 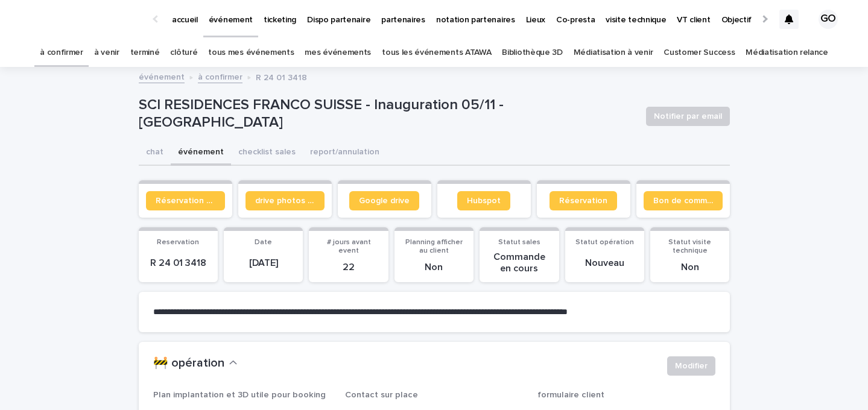 I want to click on a: tous les événements ATAWA, so click(x=436, y=52).